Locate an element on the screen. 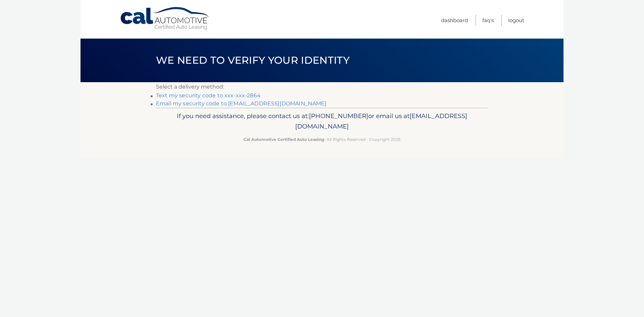 The height and width of the screenshot is (317, 644). a: Text my security code to xxx-xxx-2864 is located at coordinates (208, 95).